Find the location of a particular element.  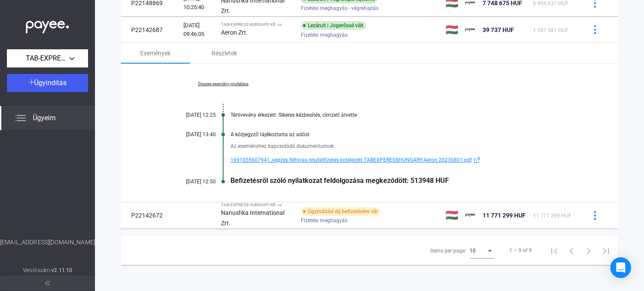

div: Ügyindítási díj befizetésére vár is located at coordinates (341, 211).